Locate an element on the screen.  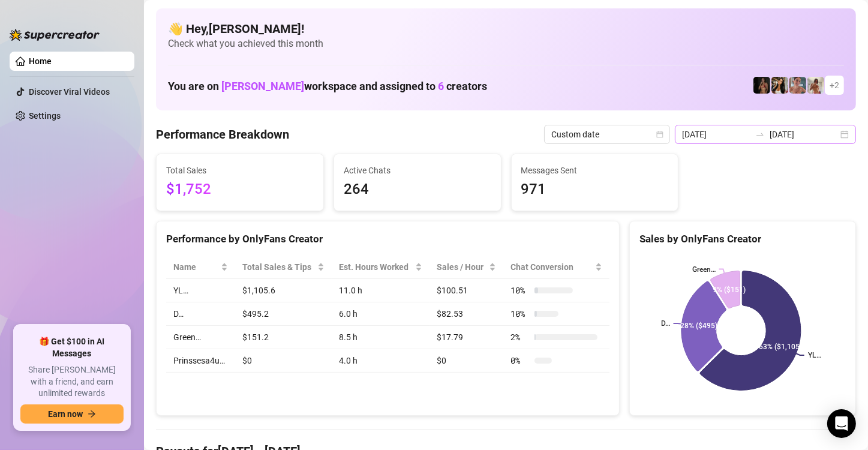
span: arrow-right is located at coordinates (92, 414).